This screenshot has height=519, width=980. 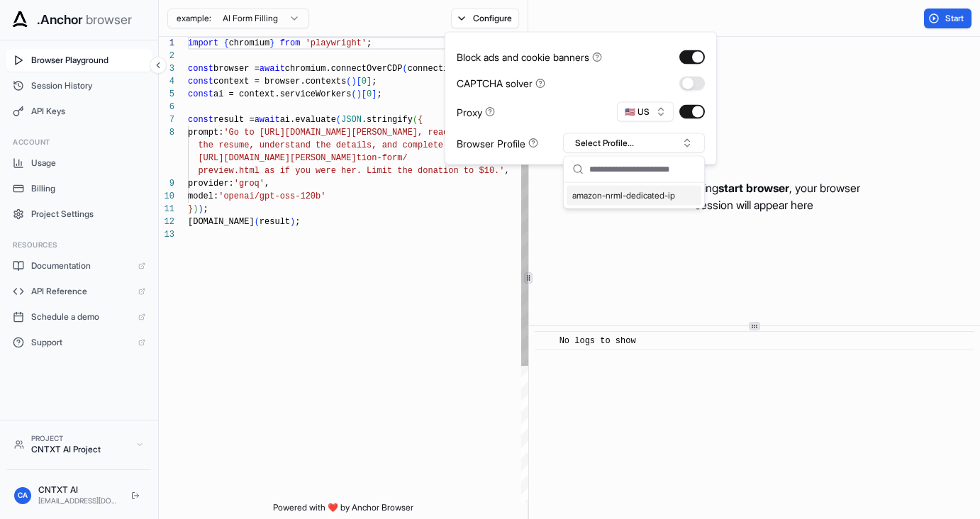 I want to click on div: 2, so click(x=167, y=56).